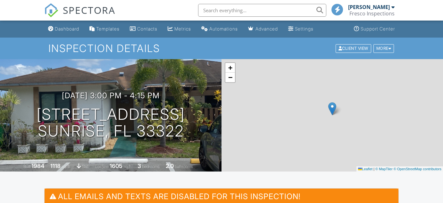 The image size is (443, 203). Describe the element at coordinates (179, 29) in the screenshot. I see `a: Metrics` at that location.